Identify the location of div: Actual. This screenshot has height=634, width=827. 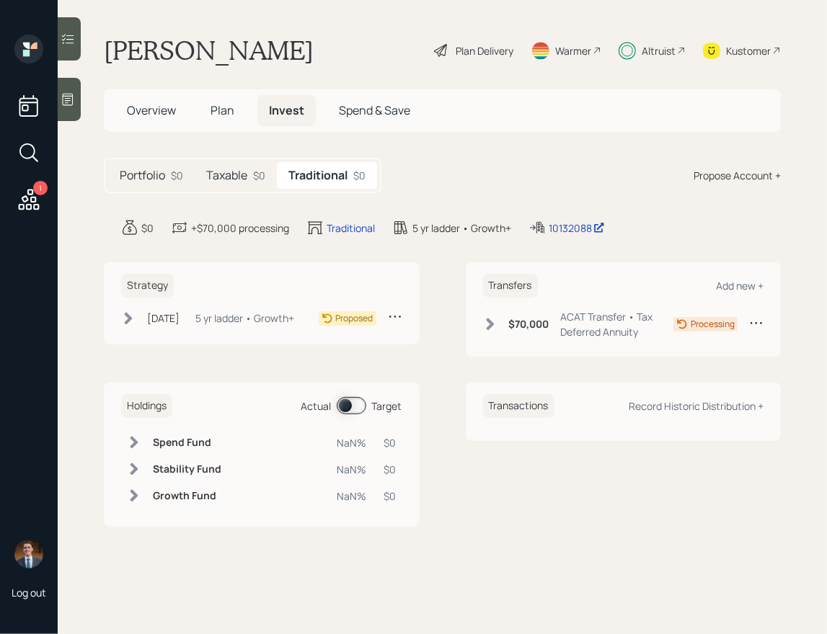
(316, 406).